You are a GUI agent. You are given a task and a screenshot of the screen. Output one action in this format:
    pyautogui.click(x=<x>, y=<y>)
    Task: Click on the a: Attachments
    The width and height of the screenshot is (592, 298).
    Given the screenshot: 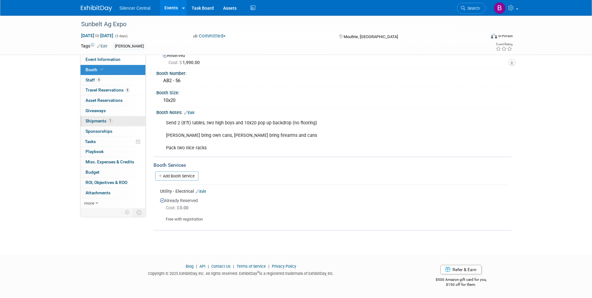 What is the action you would take?
    pyautogui.click(x=113, y=193)
    